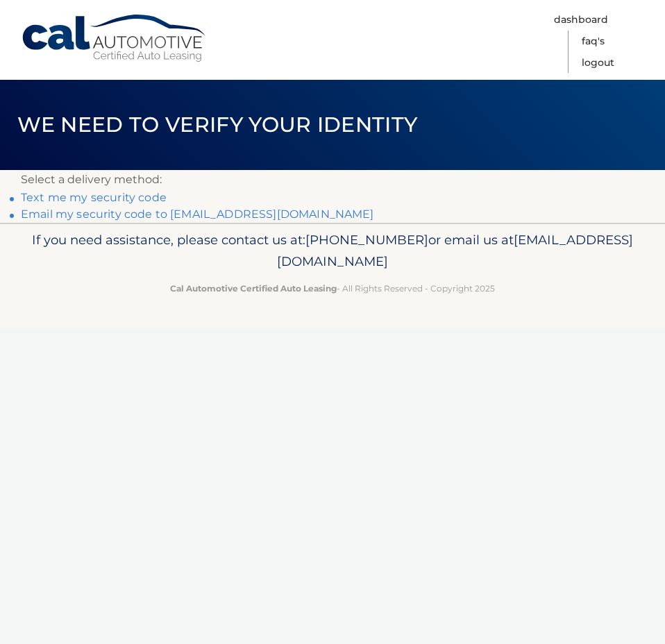  I want to click on p: If you need assistance, please contact us at: or email us at, so click(332, 251).